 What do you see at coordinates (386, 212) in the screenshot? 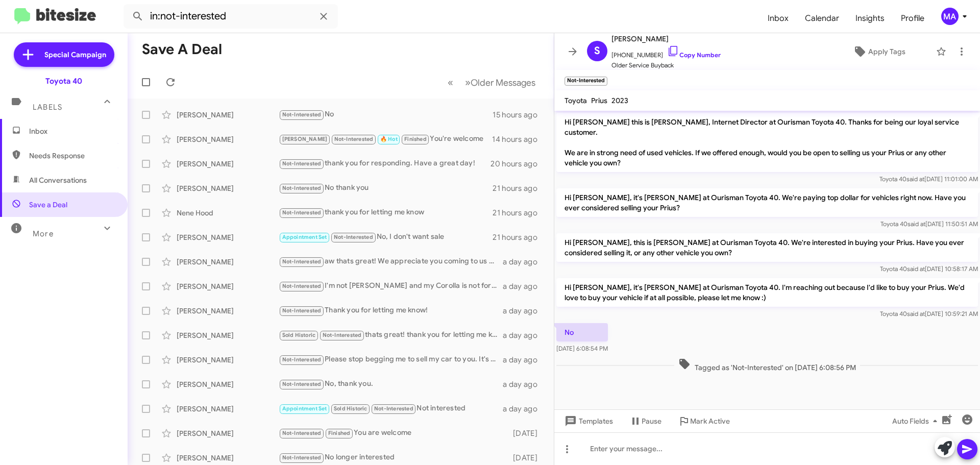
I see `div: thank you for letting me know` at bounding box center [386, 212].